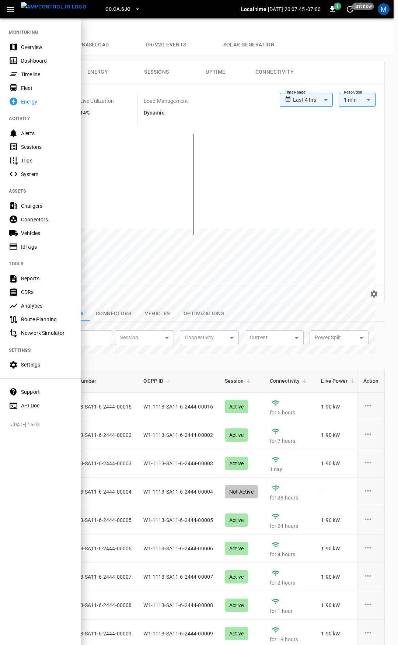  I want to click on img: ampcontrol.io logo, so click(53, 7).